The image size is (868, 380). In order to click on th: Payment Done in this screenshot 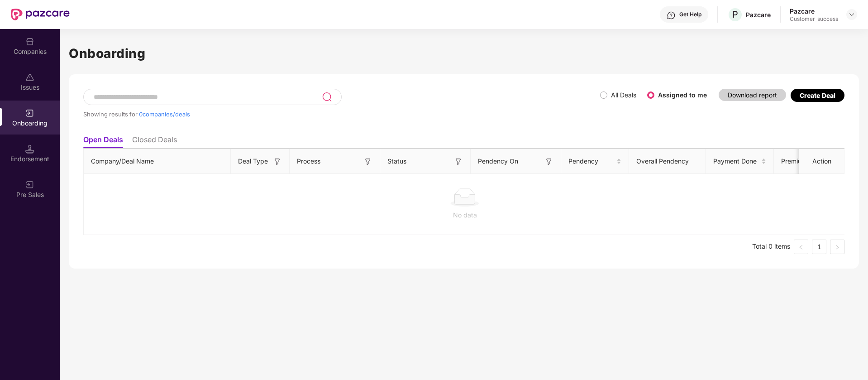, I will do `click(740, 161)`.